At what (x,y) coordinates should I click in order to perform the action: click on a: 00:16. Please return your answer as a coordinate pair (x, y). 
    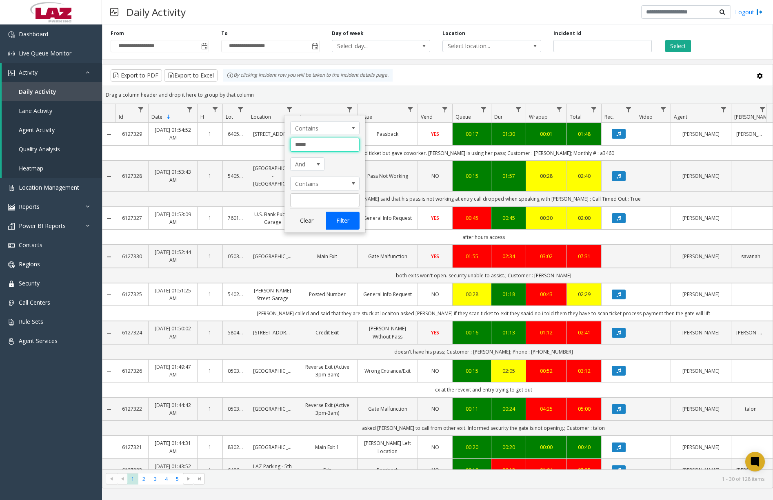
    Looking at the image, I should click on (472, 333).